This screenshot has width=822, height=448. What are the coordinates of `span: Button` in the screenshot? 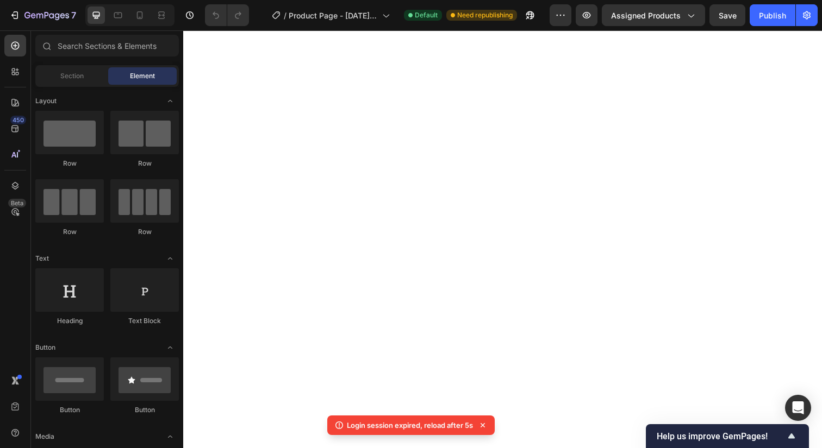 It's located at (45, 348).